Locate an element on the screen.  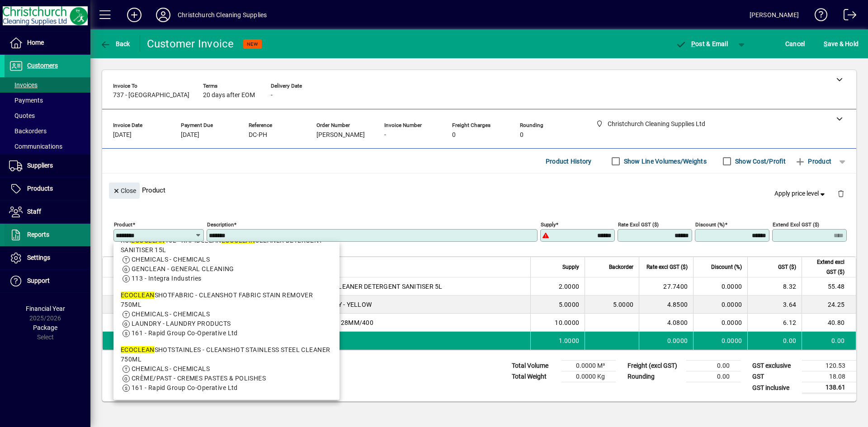
button: Profile is located at coordinates (163, 15).